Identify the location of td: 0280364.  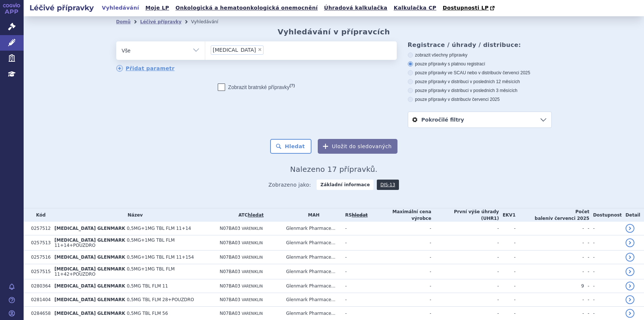
(39, 286).